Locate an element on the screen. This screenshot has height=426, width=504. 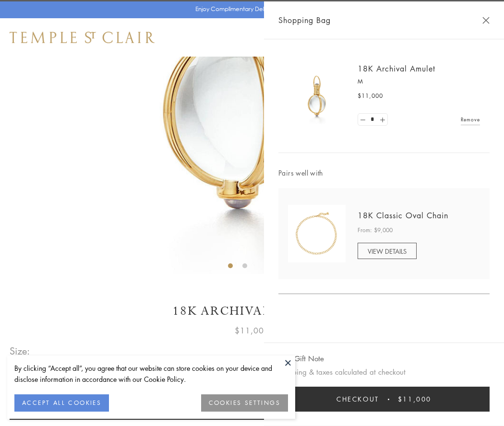
button: Checkout $11,000 is located at coordinates (384, 399).